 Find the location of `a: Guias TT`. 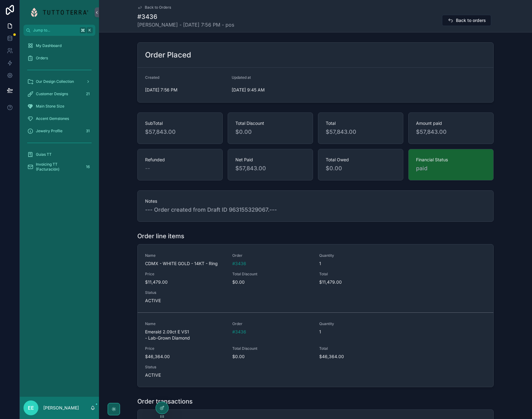

a: Guias TT is located at coordinates (59, 154).